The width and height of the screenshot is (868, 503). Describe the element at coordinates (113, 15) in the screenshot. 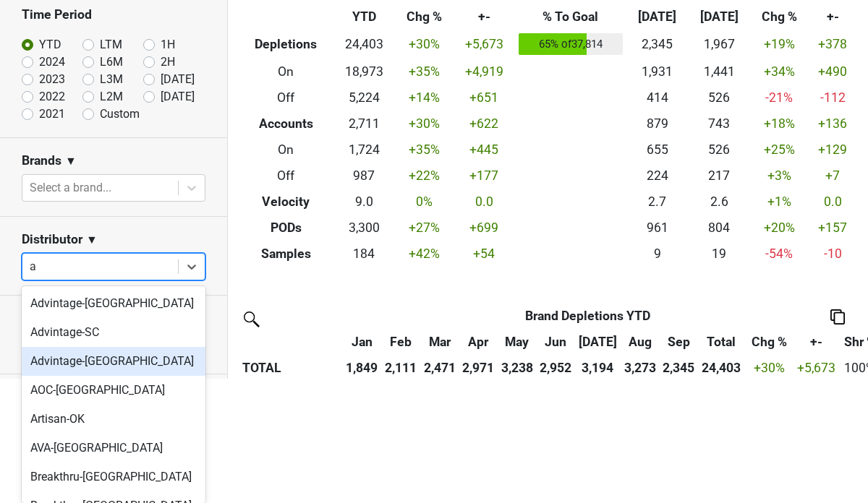

I see `h3: Time Period` at that location.